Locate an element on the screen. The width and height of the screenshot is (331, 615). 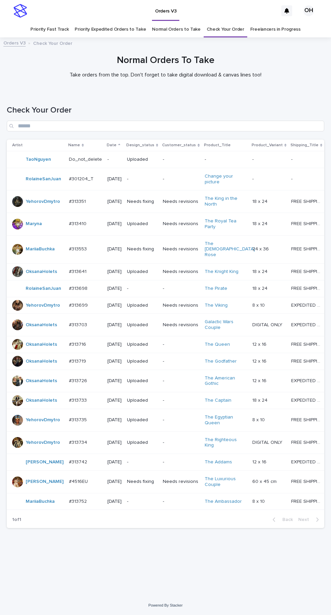
p: Check Your Order is located at coordinates (53, 43).